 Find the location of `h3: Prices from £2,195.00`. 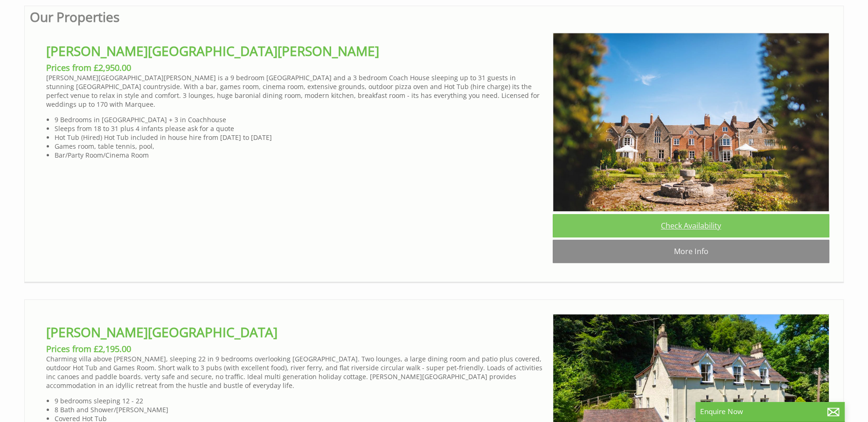

h3: Prices from £2,195.00 is located at coordinates (296, 349).